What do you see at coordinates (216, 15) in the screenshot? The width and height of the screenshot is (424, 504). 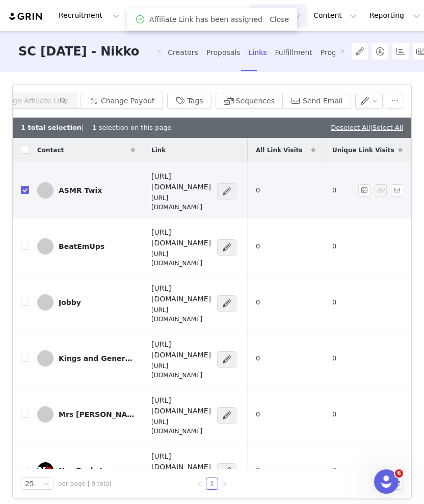 I see `button: Messages` at bounding box center [216, 15].